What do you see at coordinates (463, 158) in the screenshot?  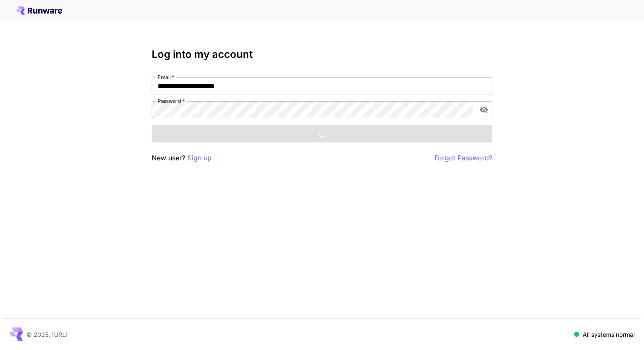 I see `p: Forgot Password?` at bounding box center [463, 158].